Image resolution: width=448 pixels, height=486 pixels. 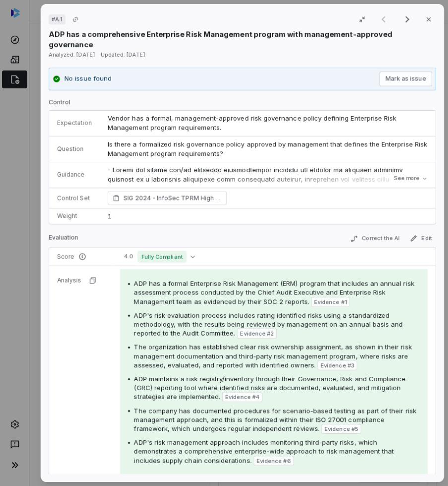 I want to click on button: 4.0Fully Compliant, so click(x=159, y=256).